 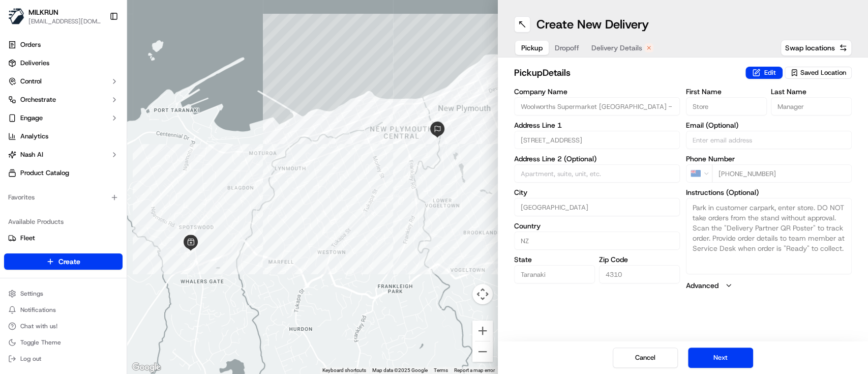 What do you see at coordinates (38, 326) in the screenshot?
I see `span: Chat with us!` at bounding box center [38, 326].